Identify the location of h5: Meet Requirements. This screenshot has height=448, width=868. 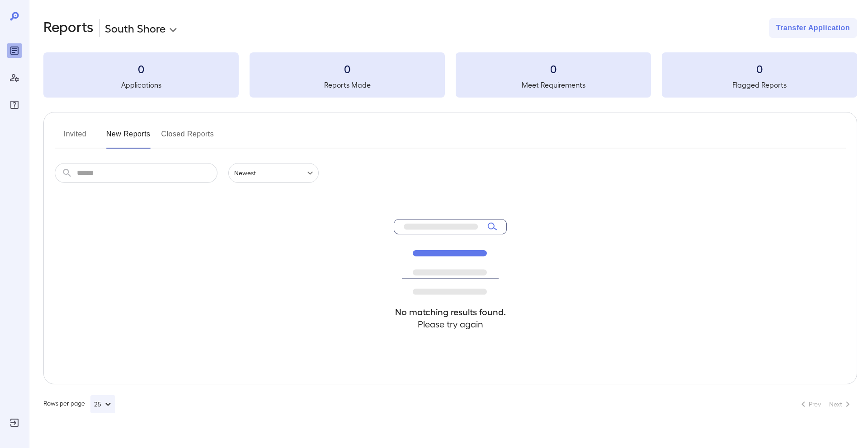
(553, 85).